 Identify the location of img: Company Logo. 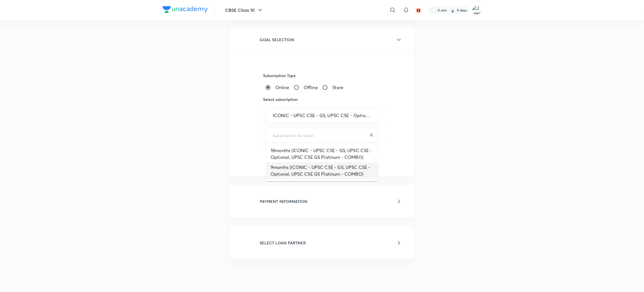
(185, 9).